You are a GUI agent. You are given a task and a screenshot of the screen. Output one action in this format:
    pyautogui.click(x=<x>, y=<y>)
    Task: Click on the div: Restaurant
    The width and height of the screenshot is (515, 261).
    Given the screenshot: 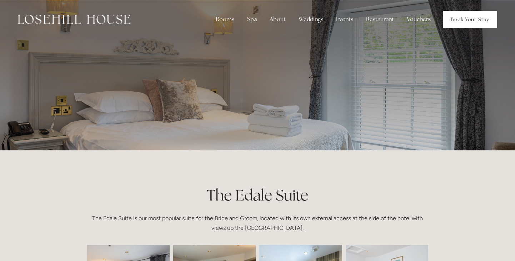 What is the action you would take?
    pyautogui.click(x=380, y=19)
    